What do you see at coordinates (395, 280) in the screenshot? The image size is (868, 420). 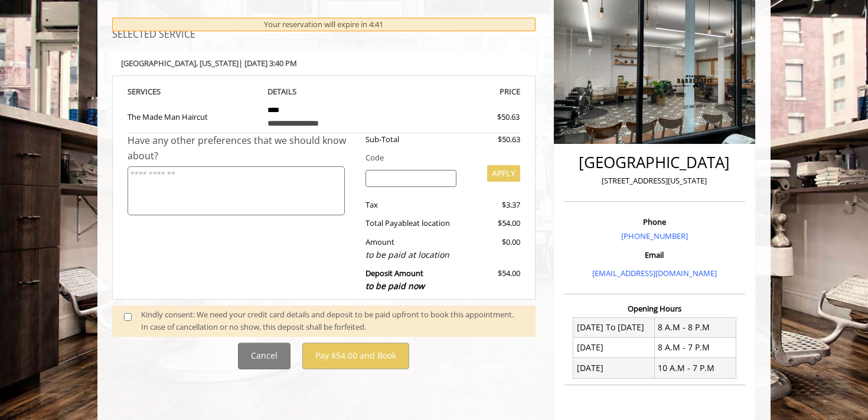 I see `b: Deposit Amount` at bounding box center [395, 280].